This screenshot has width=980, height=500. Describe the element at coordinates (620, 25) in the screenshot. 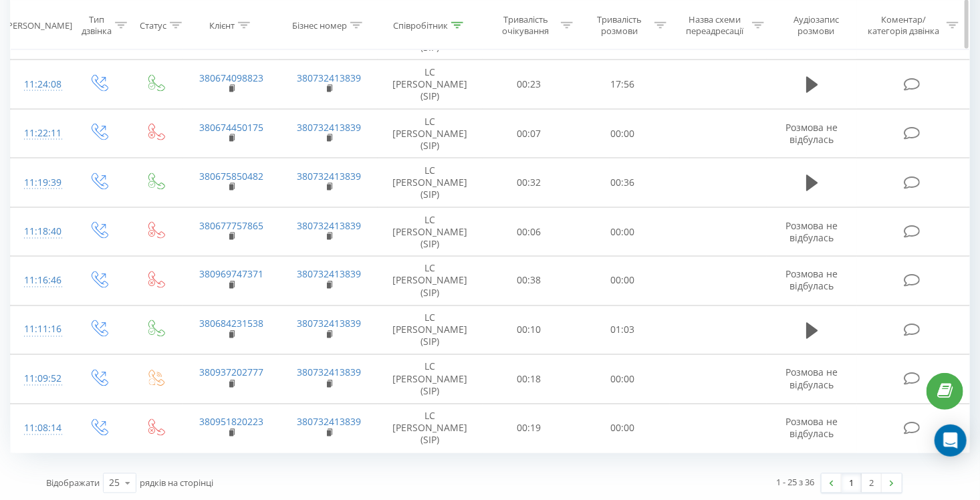

I see `div: Тривалість розмови` at that location.